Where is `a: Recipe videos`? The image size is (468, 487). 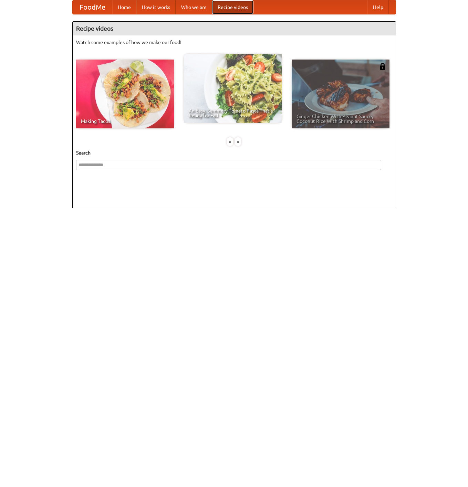 a: Recipe videos is located at coordinates (233, 7).